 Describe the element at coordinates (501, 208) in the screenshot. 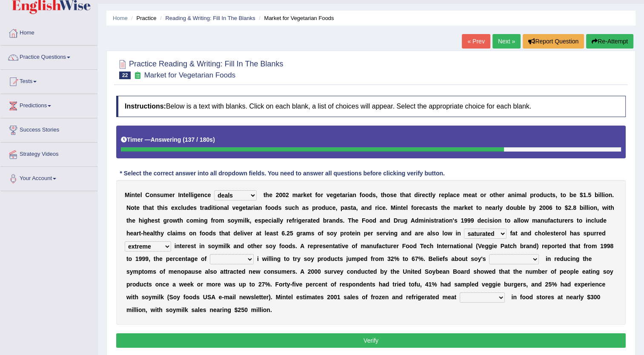

I see `b: y` at that location.